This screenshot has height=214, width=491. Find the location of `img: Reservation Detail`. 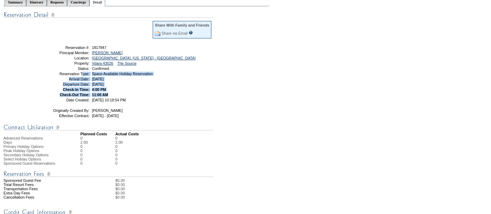

img: Reservation Detail is located at coordinates (108, 15).